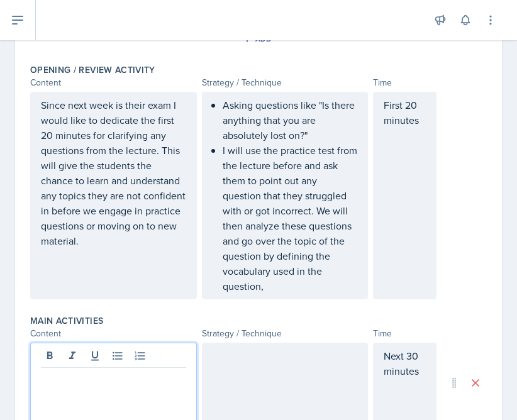  What do you see at coordinates (66, 320) in the screenshot?
I see `label: Main Activities` at bounding box center [66, 320].